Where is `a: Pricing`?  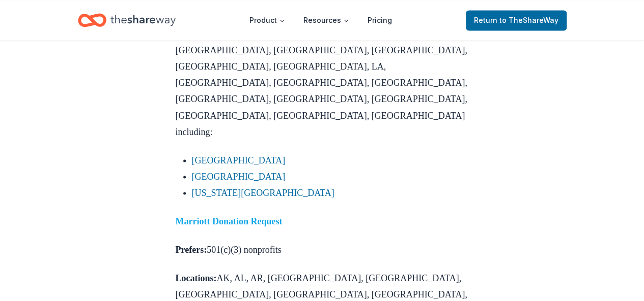 a: Pricing is located at coordinates (380, 21).